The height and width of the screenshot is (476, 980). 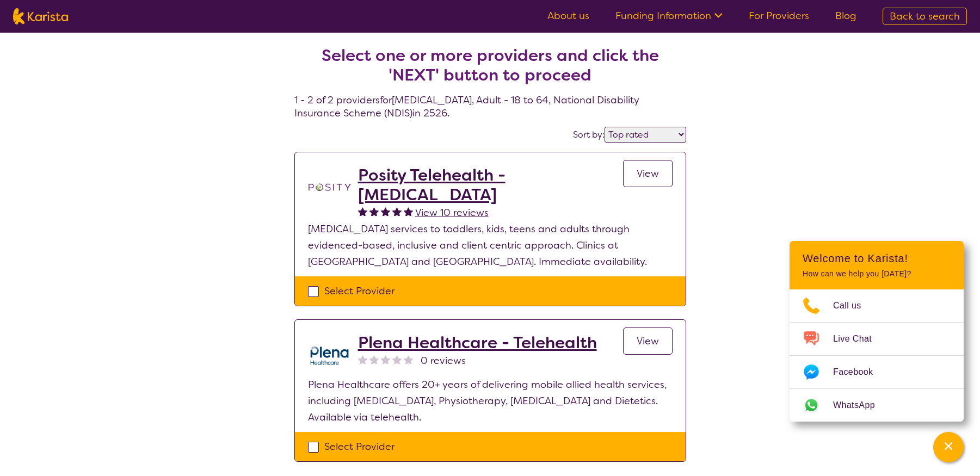 What do you see at coordinates (330, 355) in the screenshot?
I see `img: qwv9egg5taowukv2xnze.png` at bounding box center [330, 355].